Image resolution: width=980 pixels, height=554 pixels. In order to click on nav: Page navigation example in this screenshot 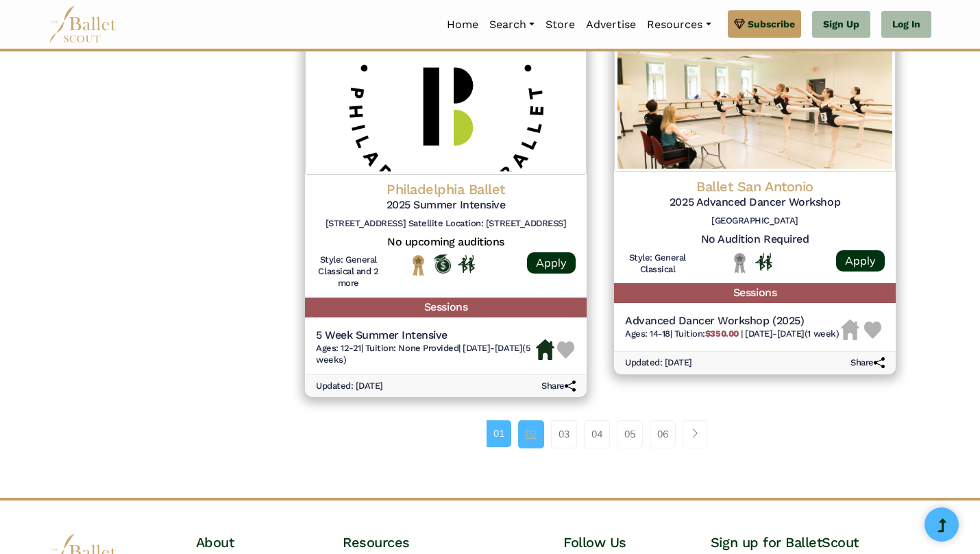, I will do `click(600, 434)`.